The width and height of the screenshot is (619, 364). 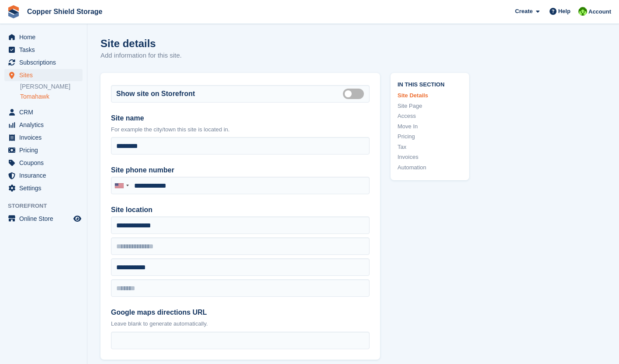 What do you see at coordinates (430, 157) in the screenshot?
I see `a: Invoices` at bounding box center [430, 157].